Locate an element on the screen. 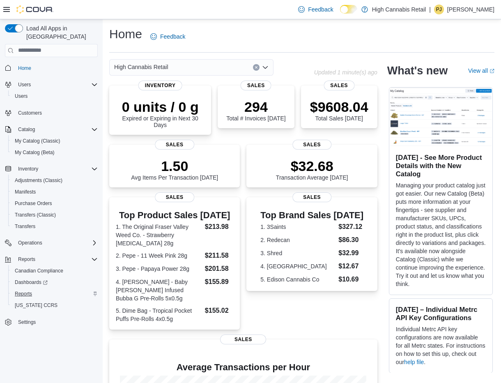 The image size is (501, 383). a: Purchase Orders is located at coordinates (33, 203).